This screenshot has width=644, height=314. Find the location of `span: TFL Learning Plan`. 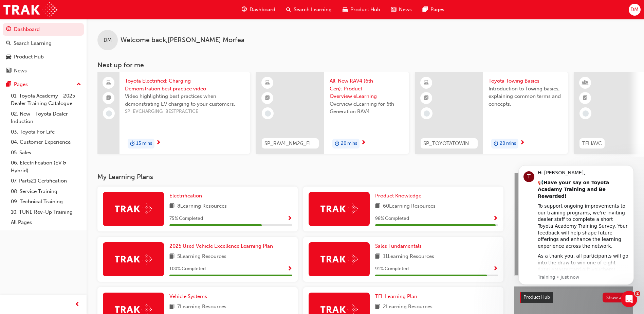

span: TFL Learning Plan is located at coordinates (396, 296).